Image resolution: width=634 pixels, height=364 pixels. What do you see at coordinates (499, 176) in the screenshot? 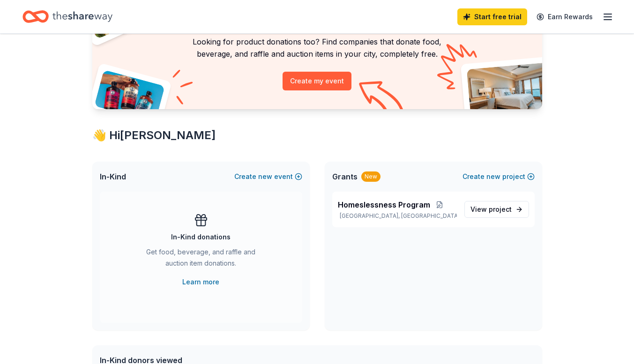
I see `button: Createnewproject` at bounding box center [499, 176].